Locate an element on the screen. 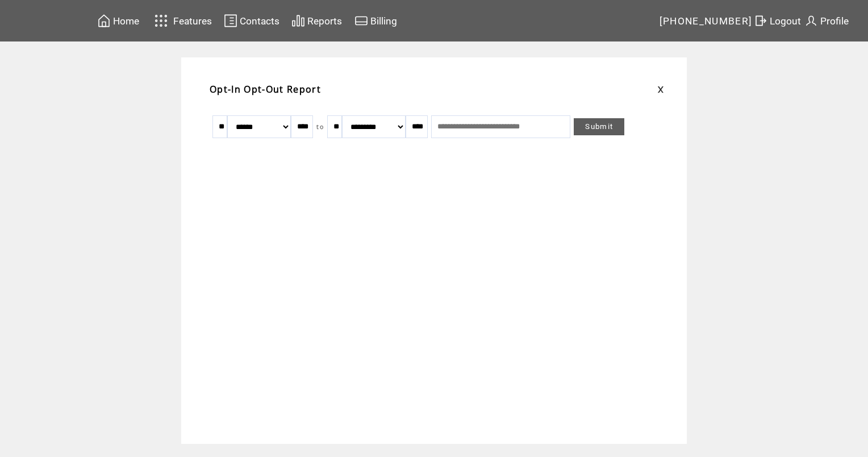 This screenshot has height=457, width=868. img: home.svg is located at coordinates (104, 21).